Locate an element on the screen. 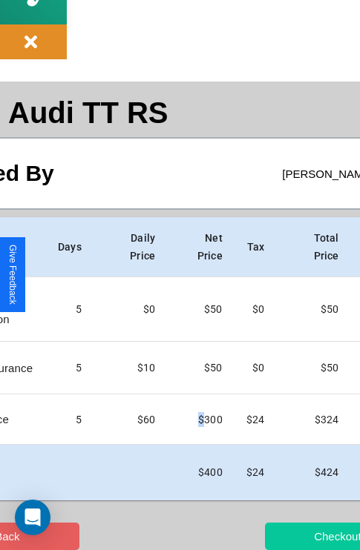 The height and width of the screenshot is (550, 360). td: $ 60 is located at coordinates (130, 420).